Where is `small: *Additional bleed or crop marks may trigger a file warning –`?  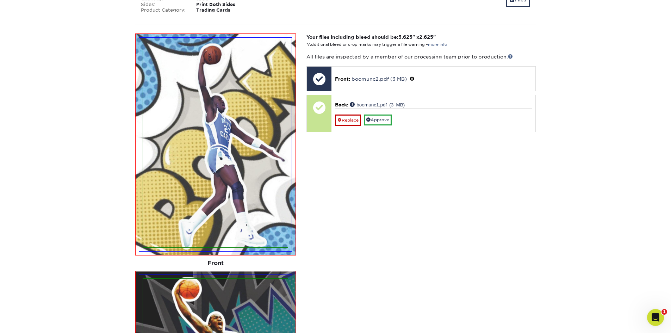
small: *Additional bleed or crop marks may trigger a file warning – is located at coordinates (377, 44).